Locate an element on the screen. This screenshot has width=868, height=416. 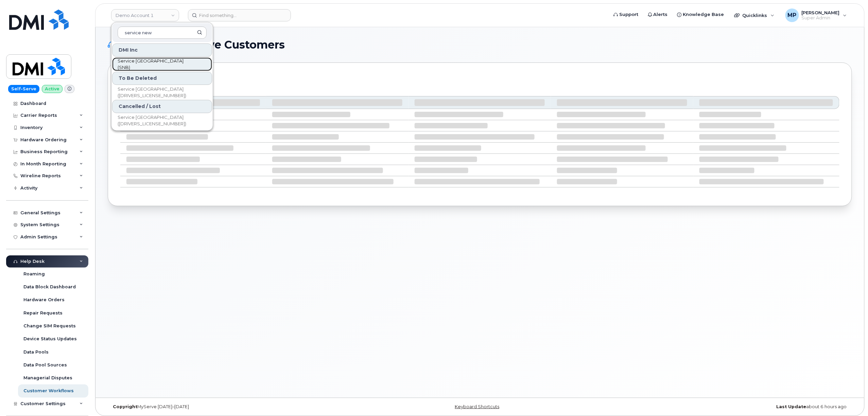
div: Cancelled / Lost is located at coordinates (162, 107).